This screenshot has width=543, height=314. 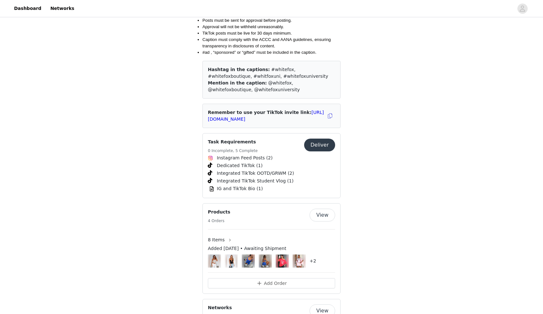 What do you see at coordinates (322, 215) in the screenshot?
I see `button: View` at bounding box center [322, 215].